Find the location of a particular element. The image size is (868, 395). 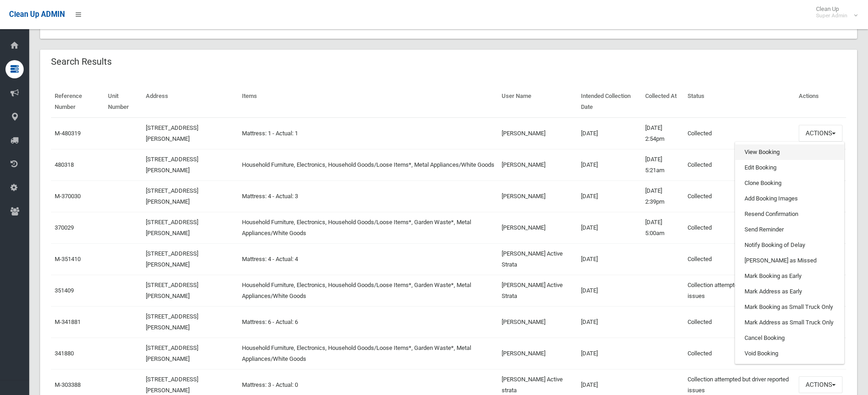

a: View Booking is located at coordinates (789, 152).